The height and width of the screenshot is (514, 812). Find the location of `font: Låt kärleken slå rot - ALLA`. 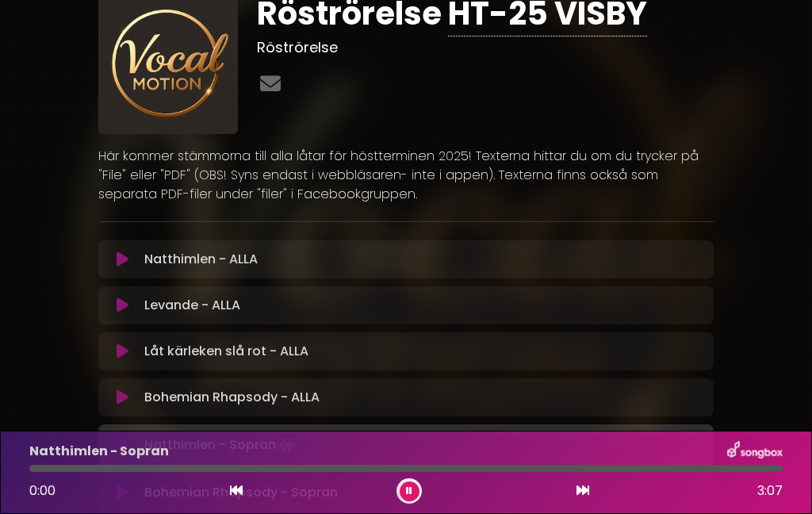

font: Låt kärleken slå rot - ALLA is located at coordinates (226, 351).